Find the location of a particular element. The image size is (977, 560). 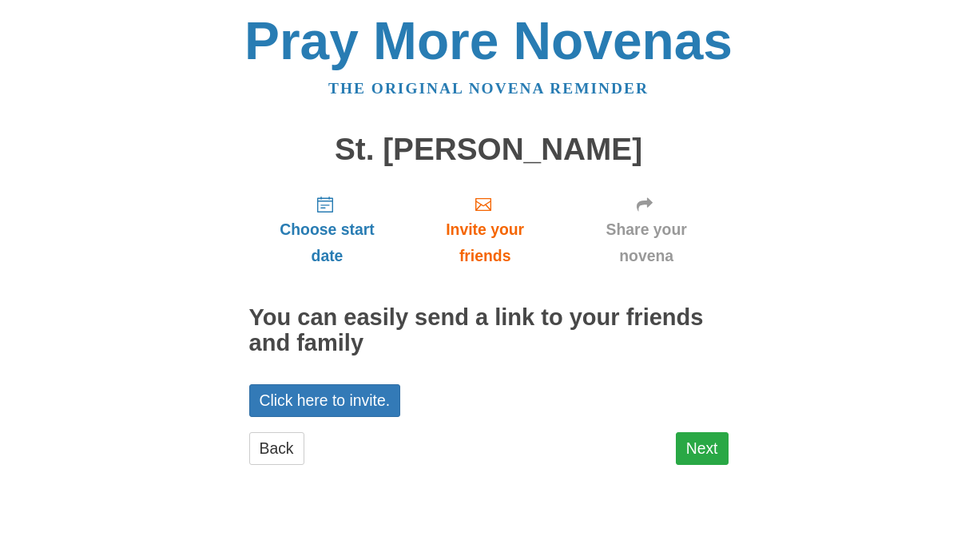

a: Share your novena is located at coordinates (646, 229).